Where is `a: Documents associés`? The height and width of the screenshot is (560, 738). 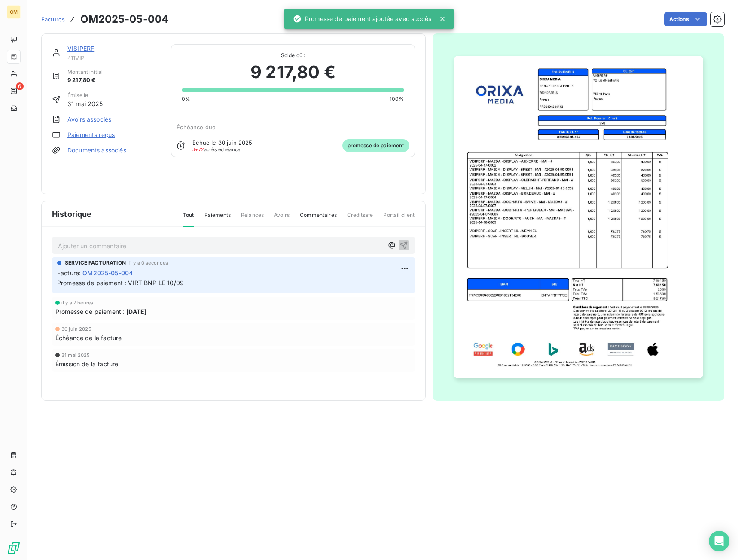
a: Documents associés is located at coordinates (97, 150).